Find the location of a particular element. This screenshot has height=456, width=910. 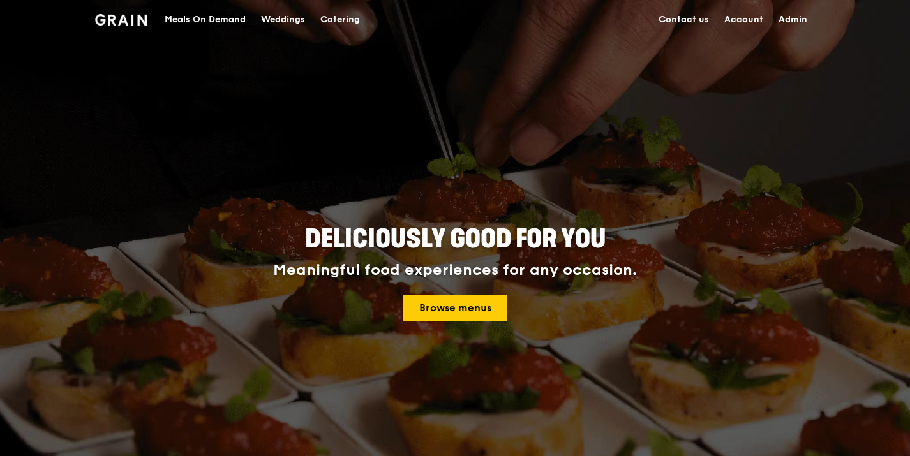

span: Deliciously good for you is located at coordinates (455, 239).